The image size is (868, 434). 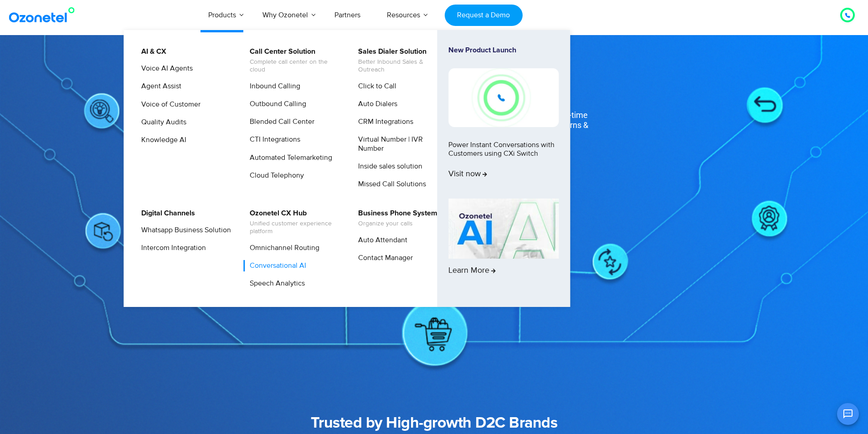 What do you see at coordinates (403, 66) in the screenshot?
I see `span: Better Inbound Sales & Outreach` at bounding box center [403, 66].